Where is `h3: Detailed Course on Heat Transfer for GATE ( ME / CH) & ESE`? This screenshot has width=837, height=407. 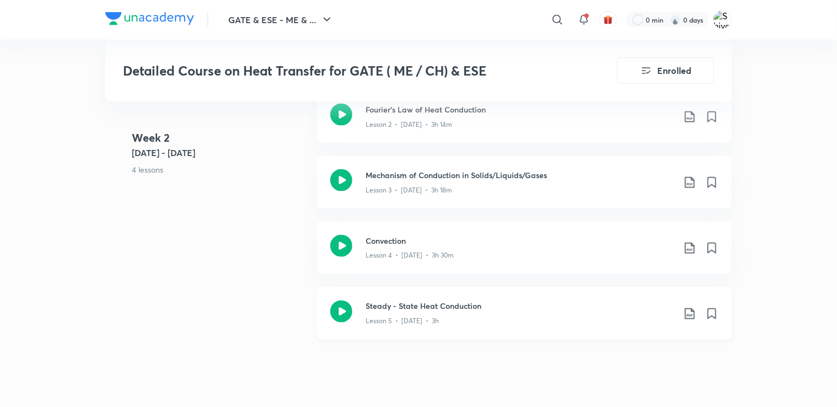 h3: Detailed Course on Heat Transfer for GATE ( ME / CH) & ESE is located at coordinates (338, 71).